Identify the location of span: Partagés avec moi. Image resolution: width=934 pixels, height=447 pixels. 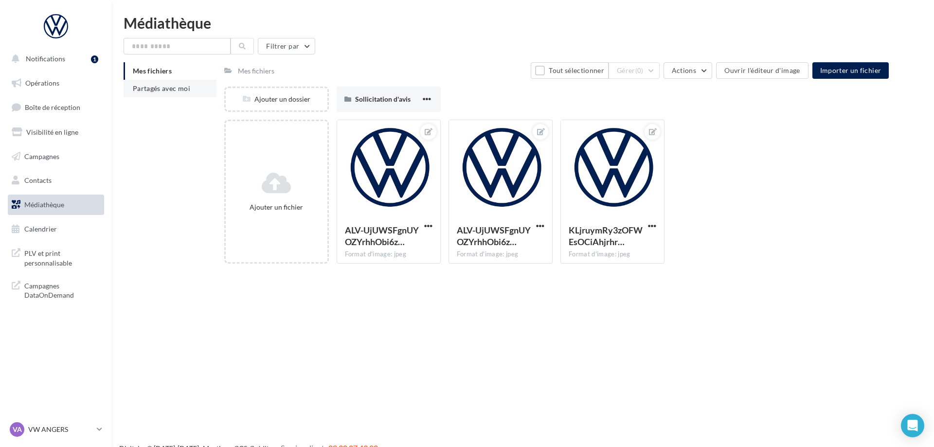
(161, 88).